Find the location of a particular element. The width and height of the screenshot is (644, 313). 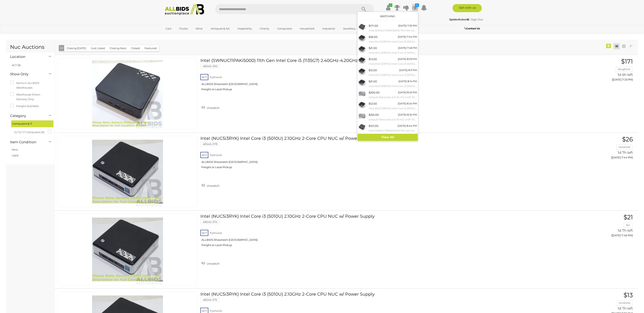

h4: Location is located at coordinates (26, 57).